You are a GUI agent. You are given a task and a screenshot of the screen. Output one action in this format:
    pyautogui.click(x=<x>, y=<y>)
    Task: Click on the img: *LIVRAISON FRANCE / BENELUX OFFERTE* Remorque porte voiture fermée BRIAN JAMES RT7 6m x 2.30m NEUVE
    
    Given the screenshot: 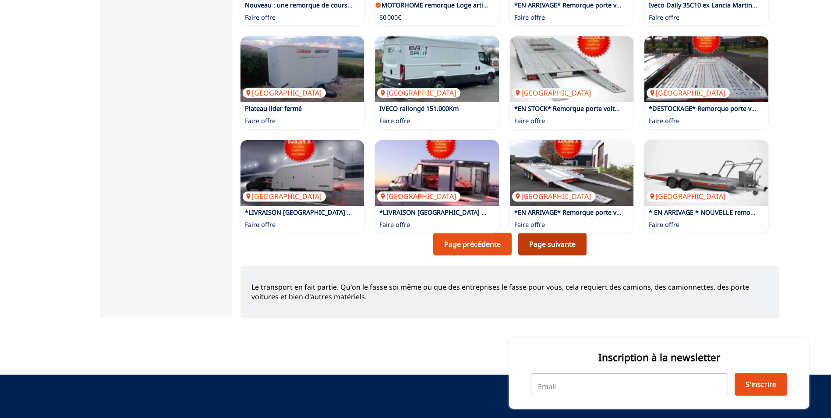 What is the action you would take?
    pyautogui.click(x=302, y=173)
    